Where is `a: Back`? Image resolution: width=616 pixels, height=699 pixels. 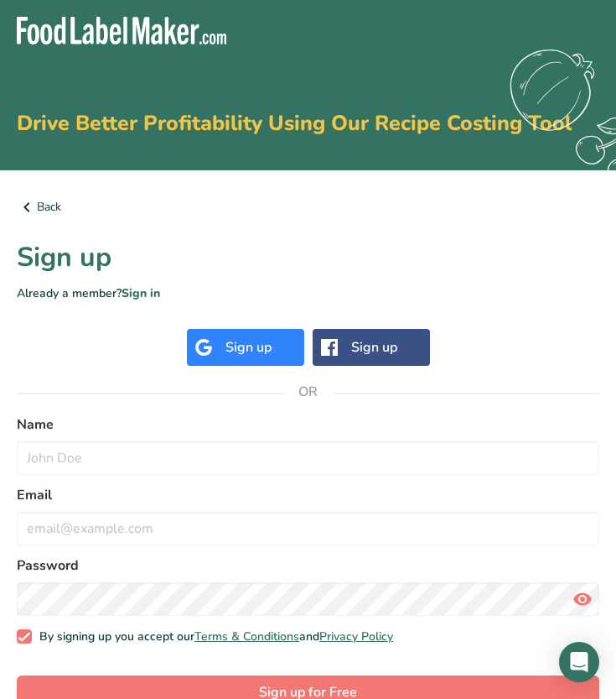
a: Back is located at coordinates (308, 207).